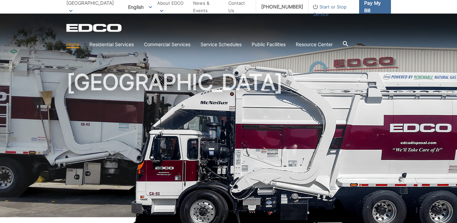  What do you see at coordinates (167, 44) in the screenshot?
I see `a: Commercial Services` at bounding box center [167, 44].